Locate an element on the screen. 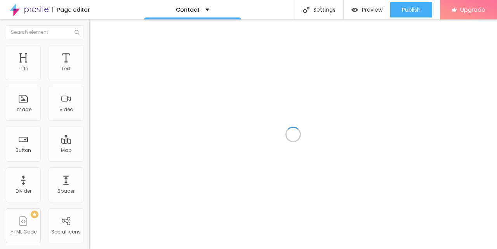 The image size is (497, 249). div: Spacer is located at coordinates (66, 191).